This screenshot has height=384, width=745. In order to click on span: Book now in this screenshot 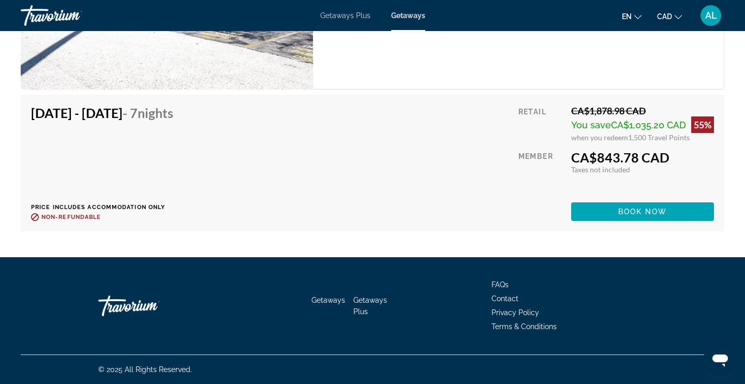, I will do `click(643, 212)`.